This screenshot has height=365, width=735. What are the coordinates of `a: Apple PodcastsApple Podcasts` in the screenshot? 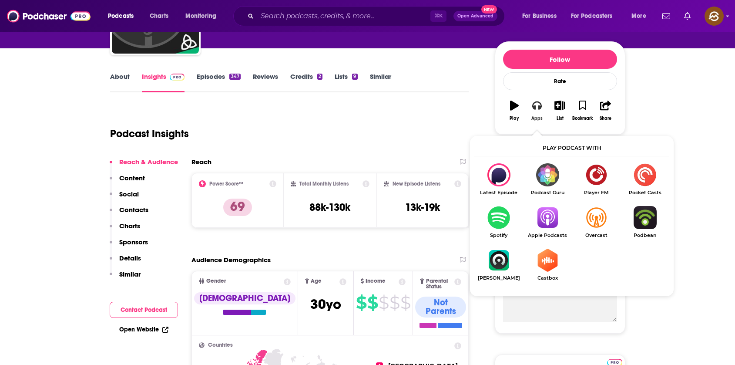 It's located at (548, 222).